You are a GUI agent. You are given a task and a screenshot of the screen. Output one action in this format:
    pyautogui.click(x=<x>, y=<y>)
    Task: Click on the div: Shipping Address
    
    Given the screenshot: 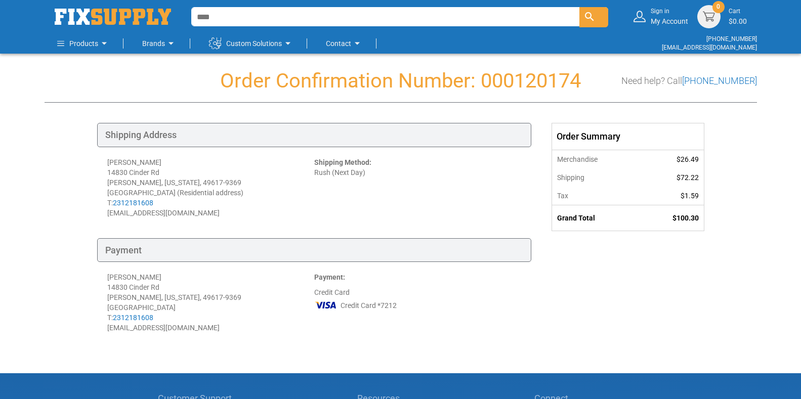 What is the action you would take?
    pyautogui.click(x=314, y=135)
    